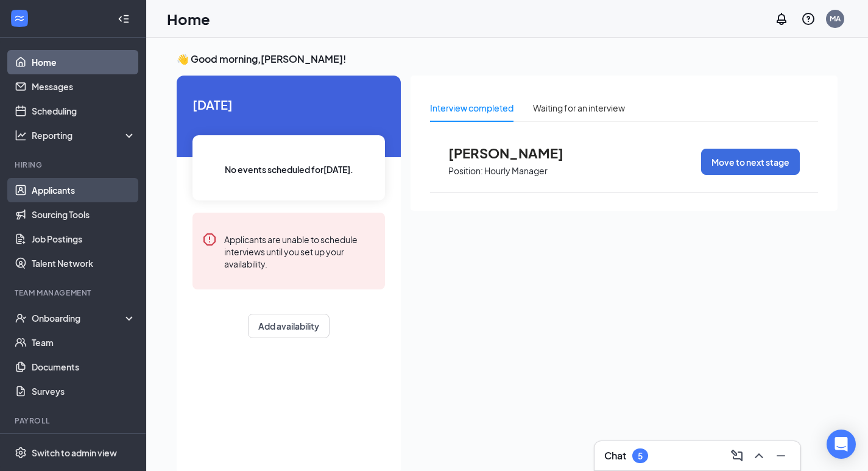 Image resolution: width=868 pixels, height=471 pixels. I want to click on a: Surveys, so click(84, 391).